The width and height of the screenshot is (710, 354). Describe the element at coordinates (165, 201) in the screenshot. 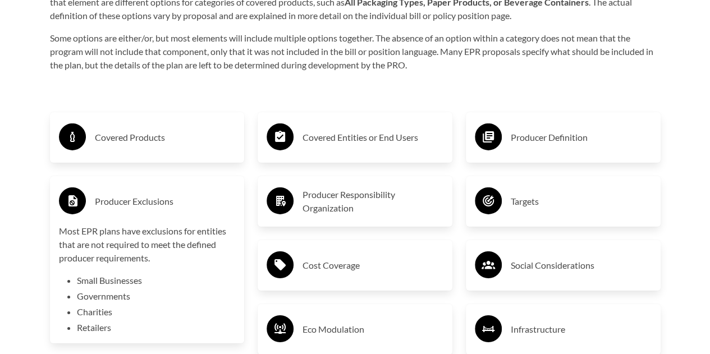

I see `h3: Producer Exclusions` at that location.